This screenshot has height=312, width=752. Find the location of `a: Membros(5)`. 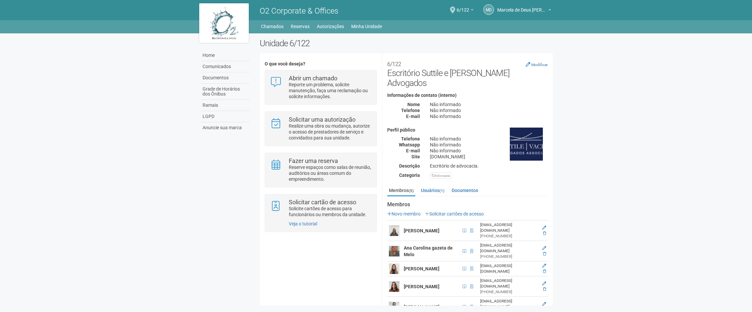

a: Membros(5) is located at coordinates (401, 191).